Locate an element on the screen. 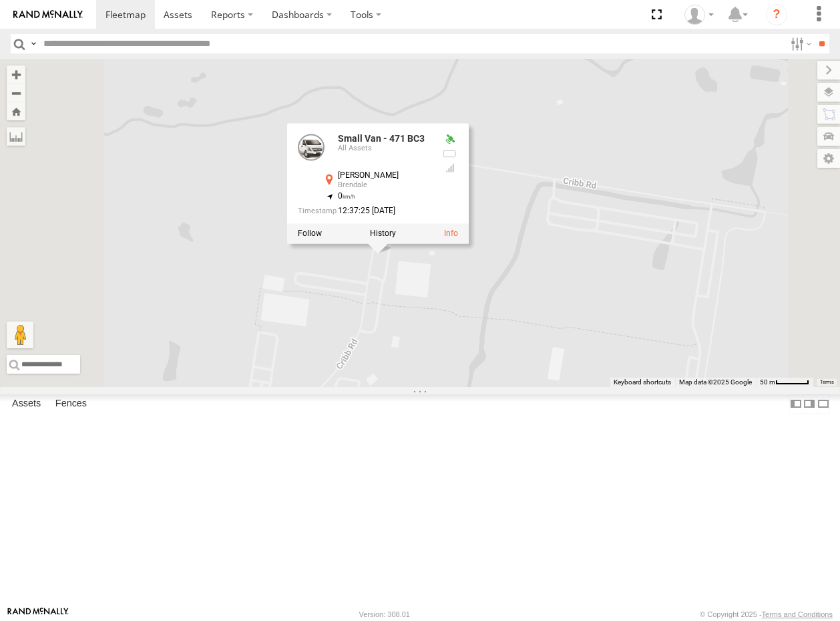 This screenshot has width=840, height=621. img: rand-logo.svg is located at coordinates (48, 15).